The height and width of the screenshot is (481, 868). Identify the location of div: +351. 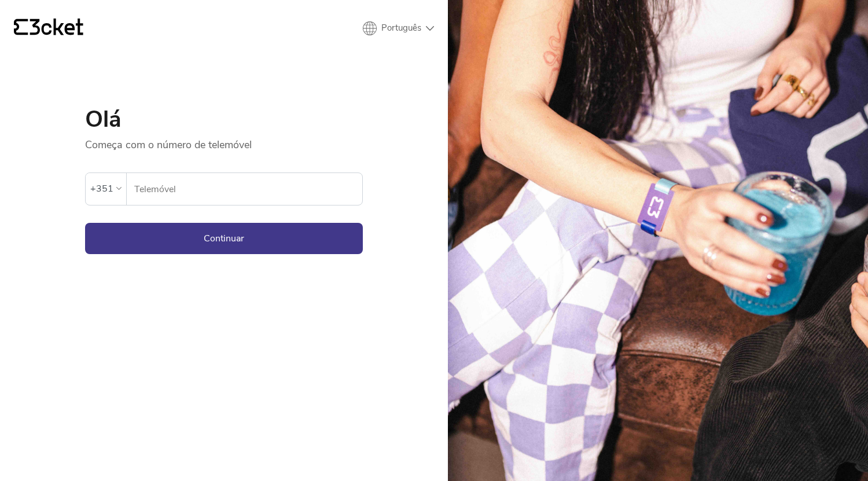
(102, 189).